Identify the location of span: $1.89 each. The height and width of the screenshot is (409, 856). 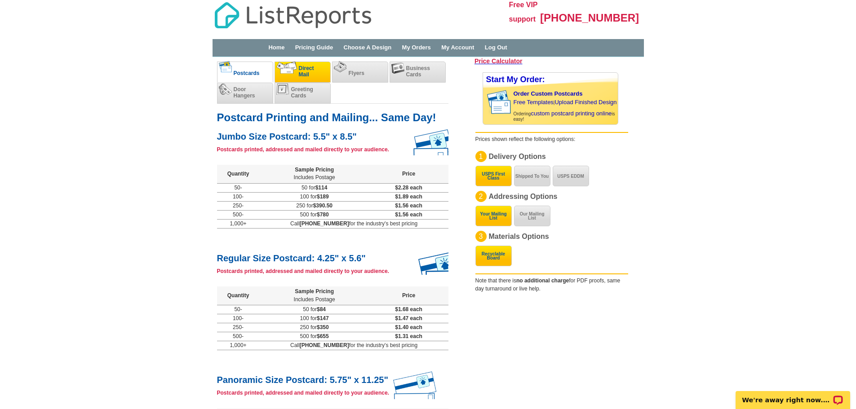
(408, 197).